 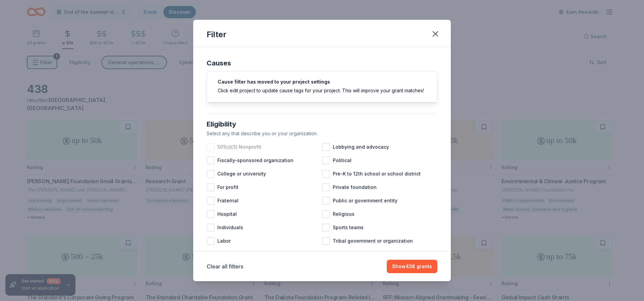 I want to click on span: Fraternal, so click(x=228, y=201).